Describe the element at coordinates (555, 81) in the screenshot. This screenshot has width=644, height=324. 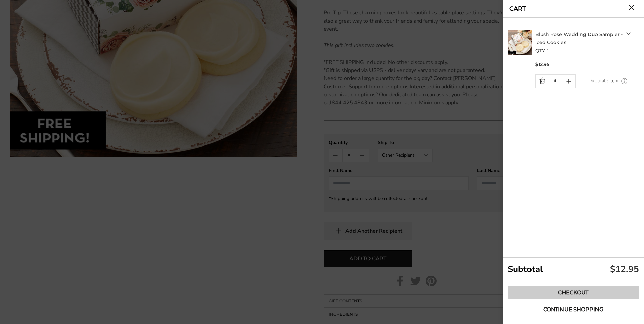
I see `input: Quantity Input` at that location.